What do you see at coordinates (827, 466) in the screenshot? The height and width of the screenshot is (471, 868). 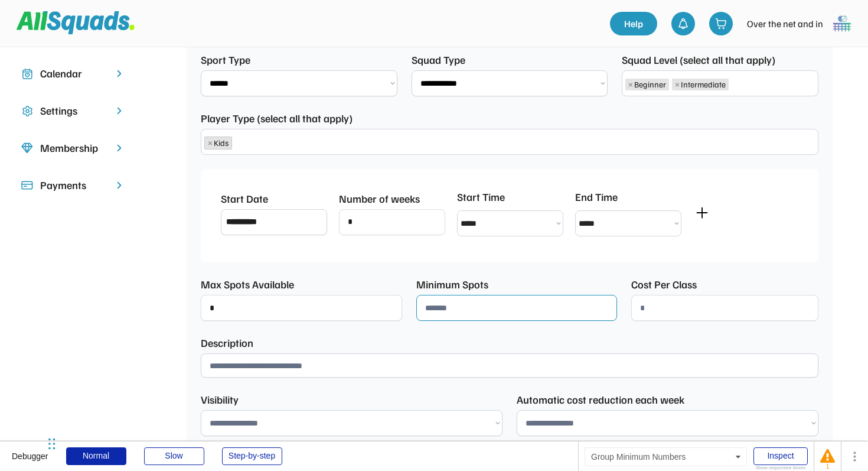 I see `div: 1` at bounding box center [827, 466].